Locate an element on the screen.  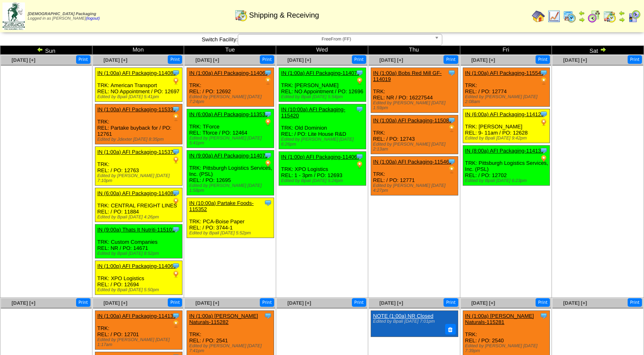
a: IN (1:00a) AFI Packaging-114138 is located at coordinates (137, 316).